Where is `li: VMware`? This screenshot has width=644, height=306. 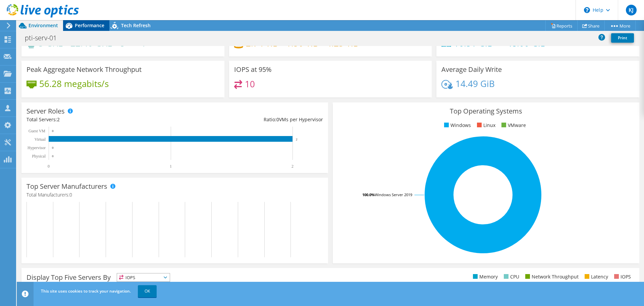 li: VMware is located at coordinates (513, 125).